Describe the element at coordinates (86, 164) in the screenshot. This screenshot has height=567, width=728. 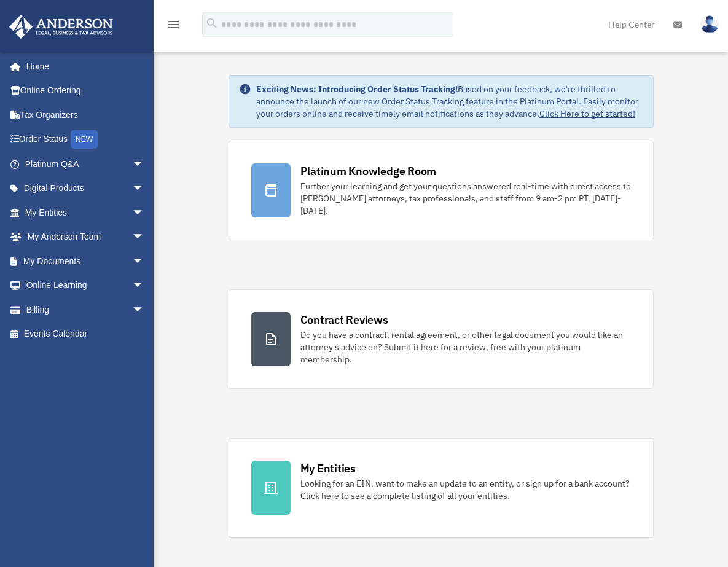
I see `a: Platinum Q&Aarrow_drop_down` at that location.